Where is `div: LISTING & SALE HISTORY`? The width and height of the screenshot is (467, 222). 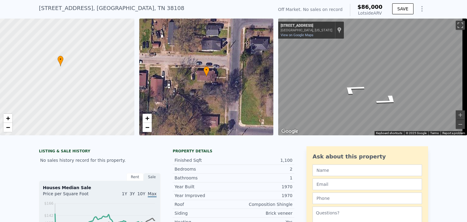
div: LISTING & SALE HISTORY is located at coordinates (100, 152).